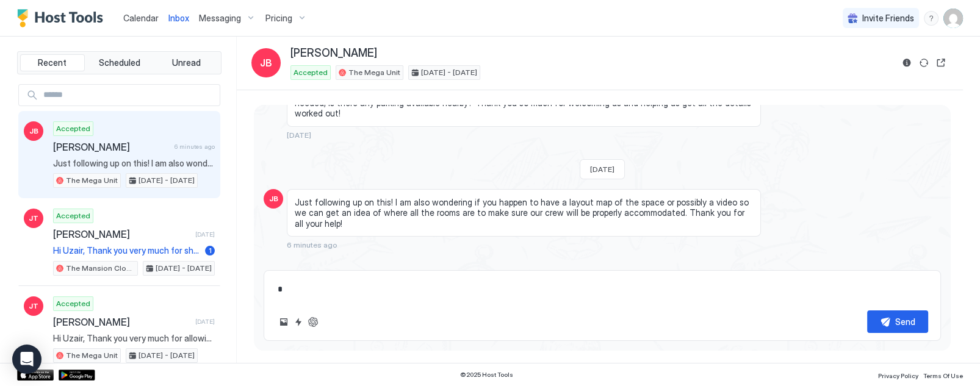  What do you see at coordinates (53, 63) in the screenshot?
I see `button: Recent` at bounding box center [53, 63].